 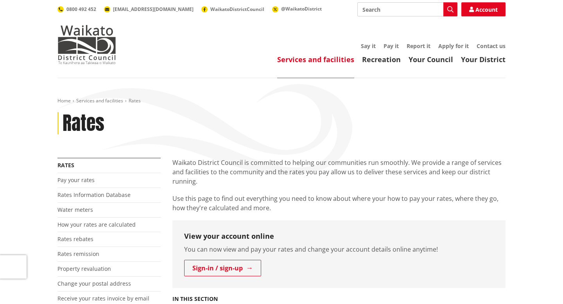 I want to click on h5: In this section, so click(x=195, y=299).